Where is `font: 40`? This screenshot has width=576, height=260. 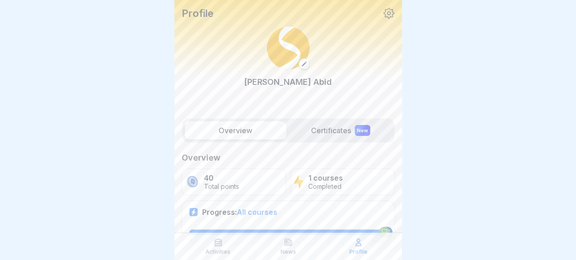
font: 40 is located at coordinates (209, 178).